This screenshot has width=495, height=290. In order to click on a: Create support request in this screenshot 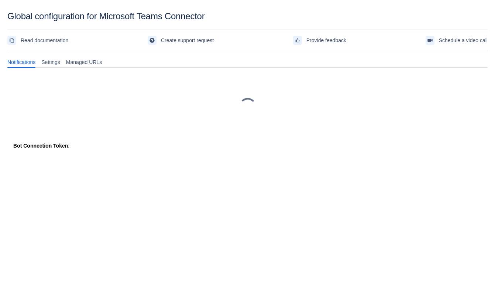, I will do `click(181, 40)`.